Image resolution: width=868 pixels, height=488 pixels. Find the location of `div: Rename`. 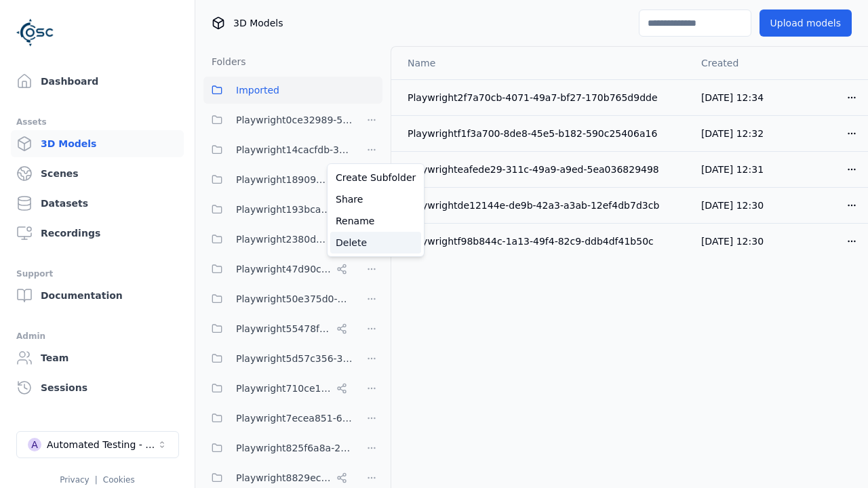

div: Rename is located at coordinates (376, 221).